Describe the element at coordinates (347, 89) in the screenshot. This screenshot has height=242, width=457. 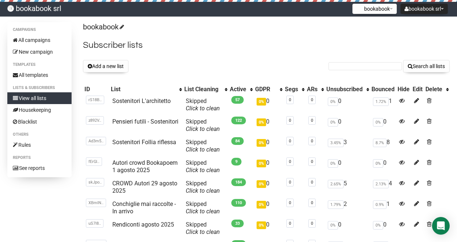
I see `th: Unsubscribed: No sort applied, activate to apply an ascending sort` at that location.